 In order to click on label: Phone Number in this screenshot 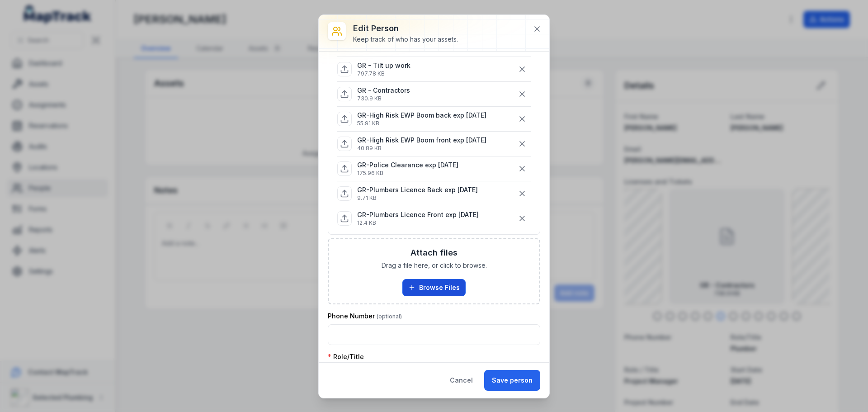, I will do `click(365, 316)`.